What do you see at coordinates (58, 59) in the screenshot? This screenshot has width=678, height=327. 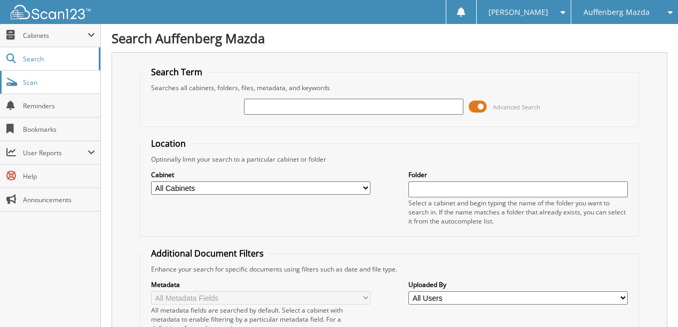 I see `span: Search` at bounding box center [58, 59].